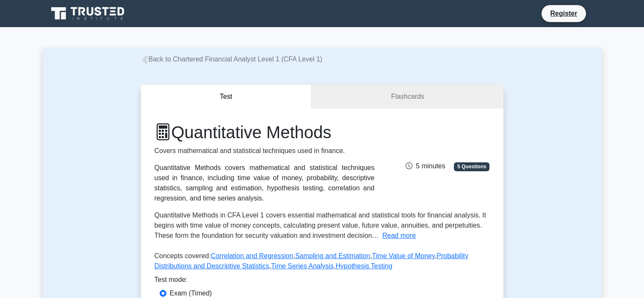  Describe the element at coordinates (563, 13) in the screenshot. I see `a: Register` at that location.